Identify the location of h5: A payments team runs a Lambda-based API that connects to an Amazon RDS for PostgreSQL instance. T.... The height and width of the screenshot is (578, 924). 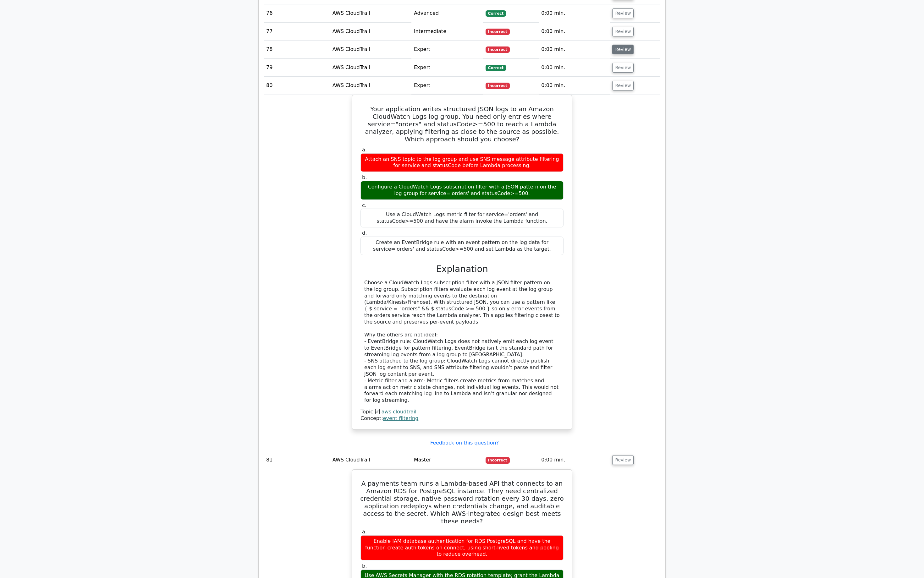
(462, 503).